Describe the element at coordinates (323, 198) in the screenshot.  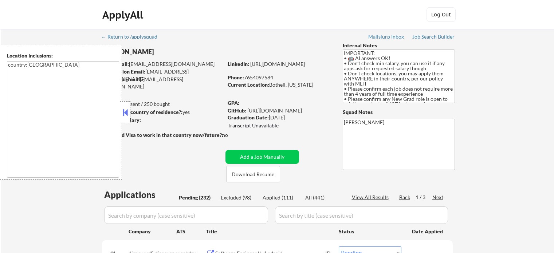
I see `div: All (441)` at that location.